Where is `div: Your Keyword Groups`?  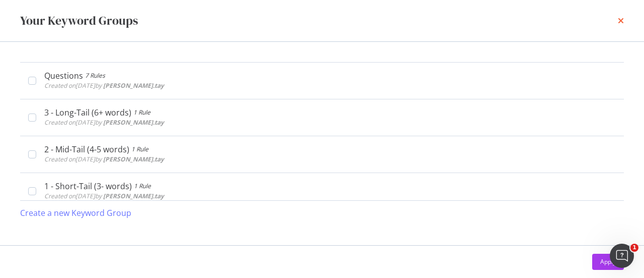
div: Your Keyword Groups is located at coordinates (79, 20).